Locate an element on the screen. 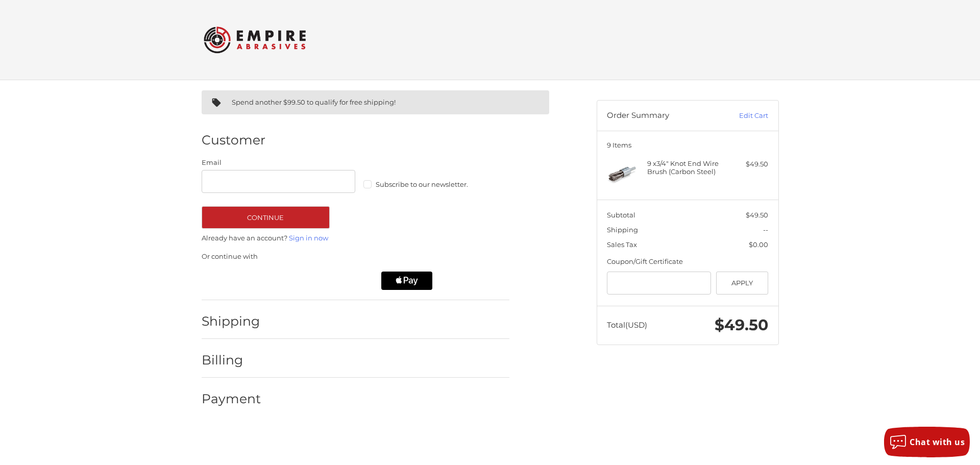  h4: 9 x 3/4" Knot End Wire Brush (Carbon Steel) is located at coordinates (686, 167).